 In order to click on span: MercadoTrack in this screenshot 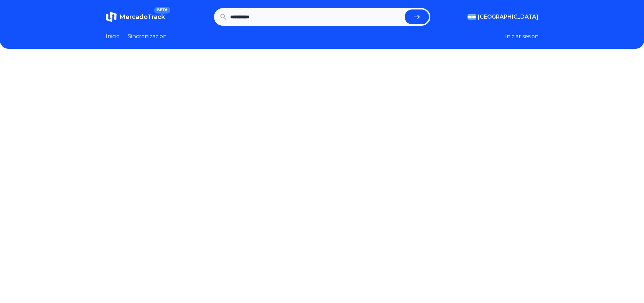, I will do `click(142, 17)`.